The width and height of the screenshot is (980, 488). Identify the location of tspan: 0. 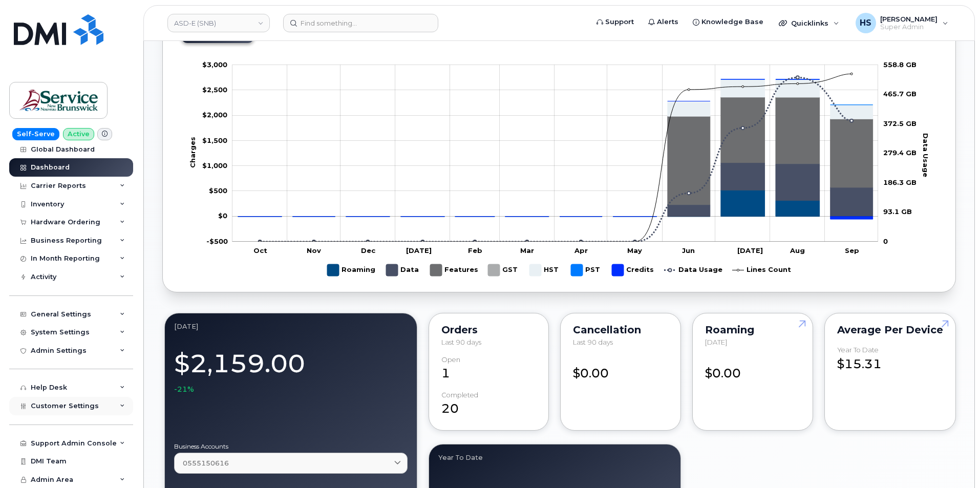
(885, 242).